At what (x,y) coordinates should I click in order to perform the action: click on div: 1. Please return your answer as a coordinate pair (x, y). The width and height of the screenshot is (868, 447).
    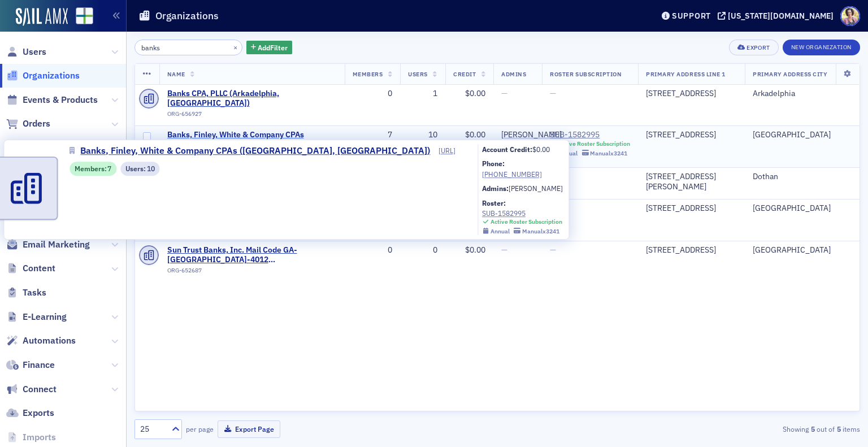
    Looking at the image, I should click on (423, 94).